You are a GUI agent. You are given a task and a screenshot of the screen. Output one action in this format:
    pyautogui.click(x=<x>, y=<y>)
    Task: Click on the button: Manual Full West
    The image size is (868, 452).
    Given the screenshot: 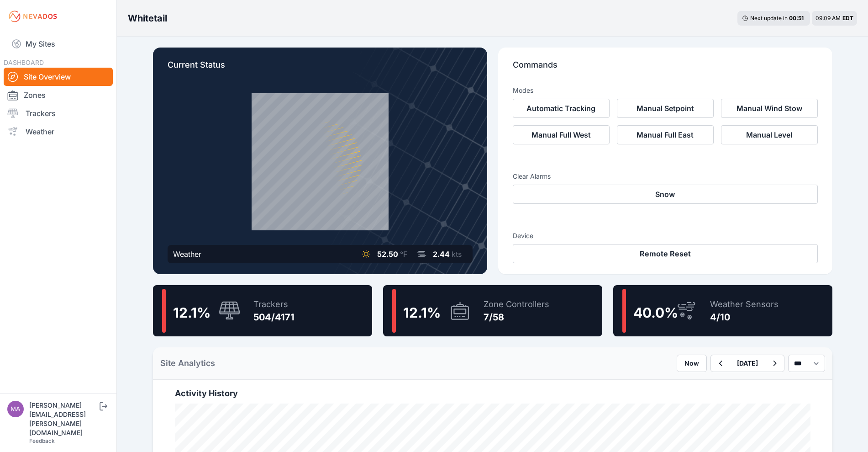 What is the action you would take?
    pyautogui.click(x=561, y=135)
    